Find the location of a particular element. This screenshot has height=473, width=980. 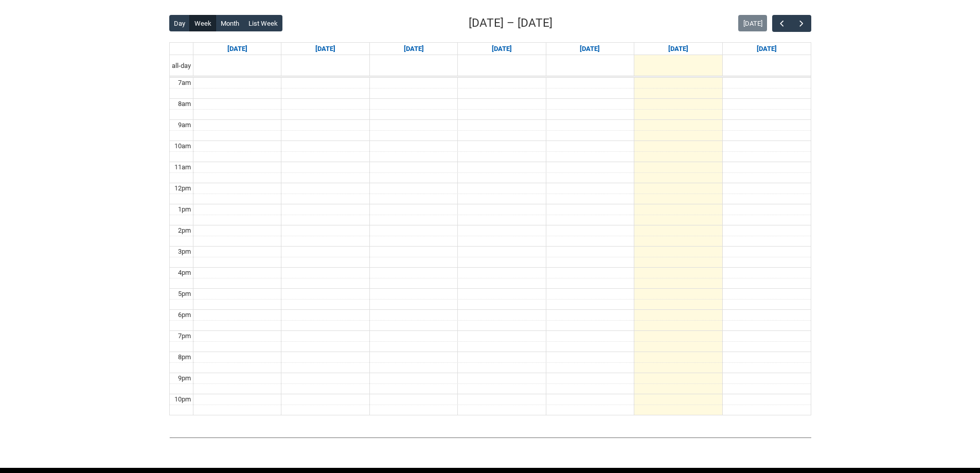

div: 7am is located at coordinates (184, 83).